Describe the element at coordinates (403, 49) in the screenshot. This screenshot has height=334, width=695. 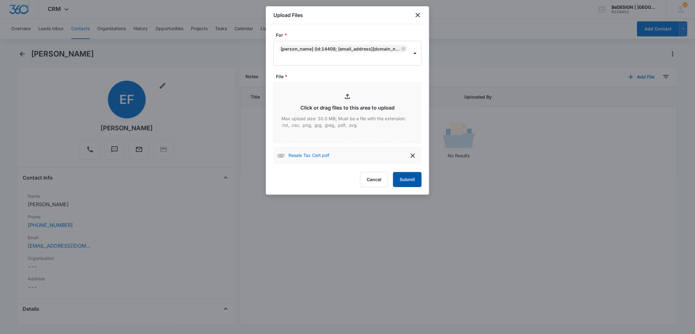
I see `div: Remove E.J Farhood (ID:14408; efarhood@alwaysinseason.com; 2817850308)` at that location.